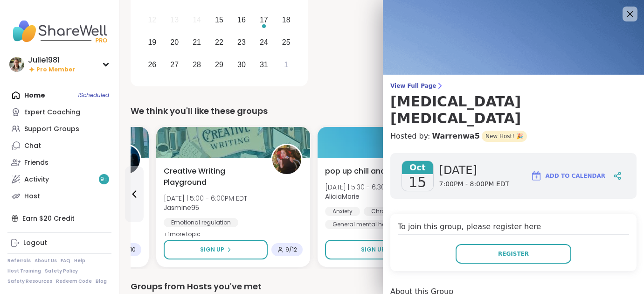  What do you see at coordinates (181, 208) in the screenshot?
I see `b: Jasmine95` at bounding box center [181, 208].